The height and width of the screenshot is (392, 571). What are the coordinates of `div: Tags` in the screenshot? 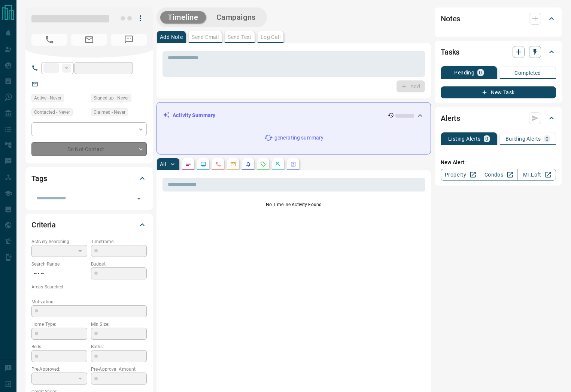 It's located at (89, 178).